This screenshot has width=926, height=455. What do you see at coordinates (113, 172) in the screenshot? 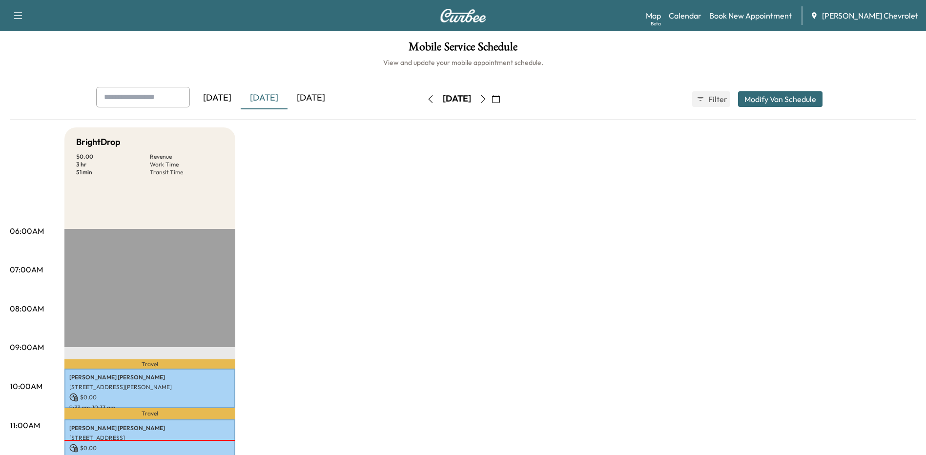
I see `p: 51 min` at bounding box center [113, 172].